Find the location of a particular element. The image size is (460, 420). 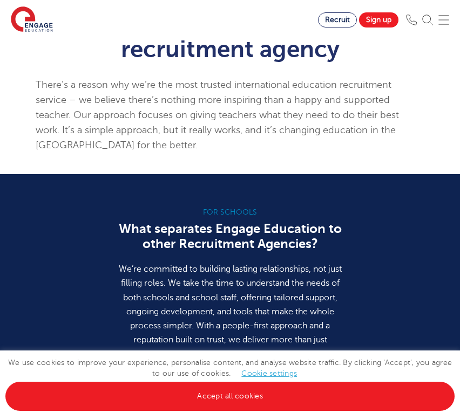

h1: Your supportive teaching recruitment agency is located at coordinates (230, 37).